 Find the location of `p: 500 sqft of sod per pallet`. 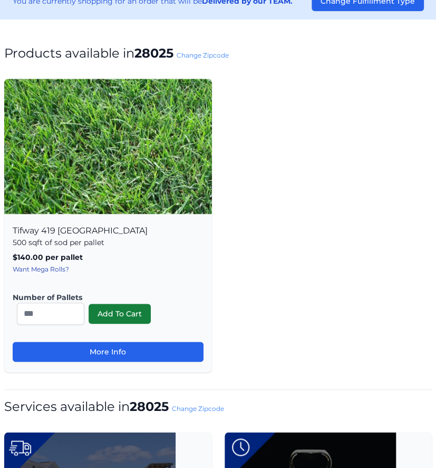

p: 500 sqft of sod per pallet is located at coordinates (108, 242).